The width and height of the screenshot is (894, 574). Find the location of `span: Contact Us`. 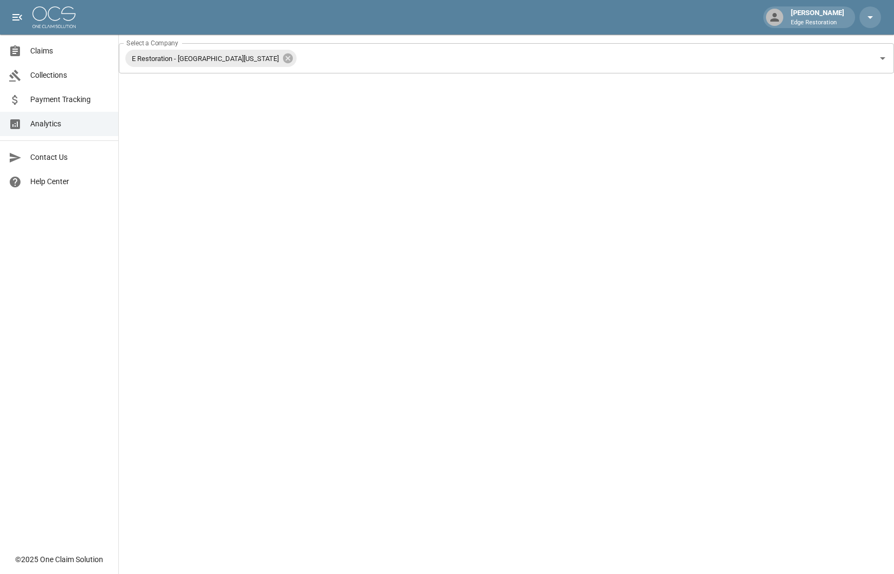

span: Contact Us is located at coordinates (70, 157).